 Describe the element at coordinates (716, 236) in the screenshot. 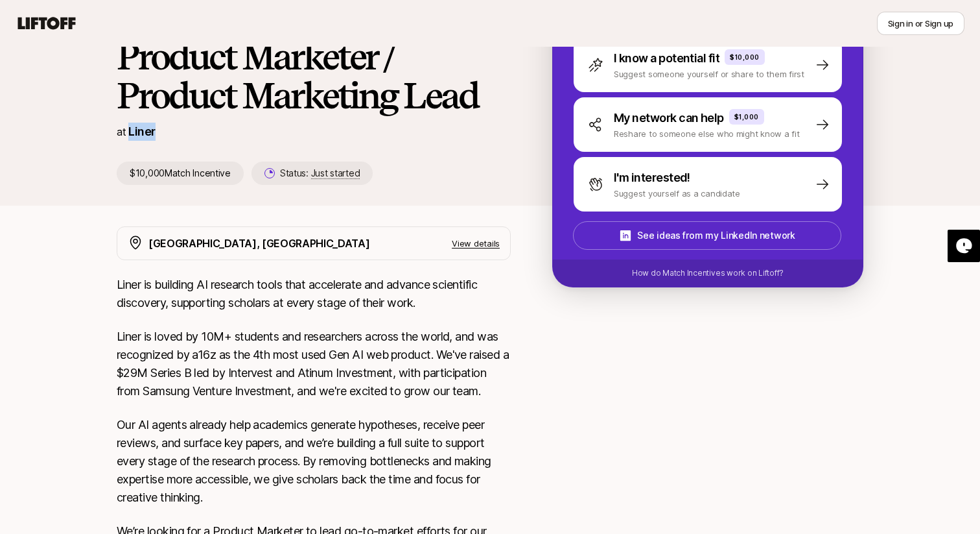

I see `p: See ideas from my LinkedIn network` at that location.